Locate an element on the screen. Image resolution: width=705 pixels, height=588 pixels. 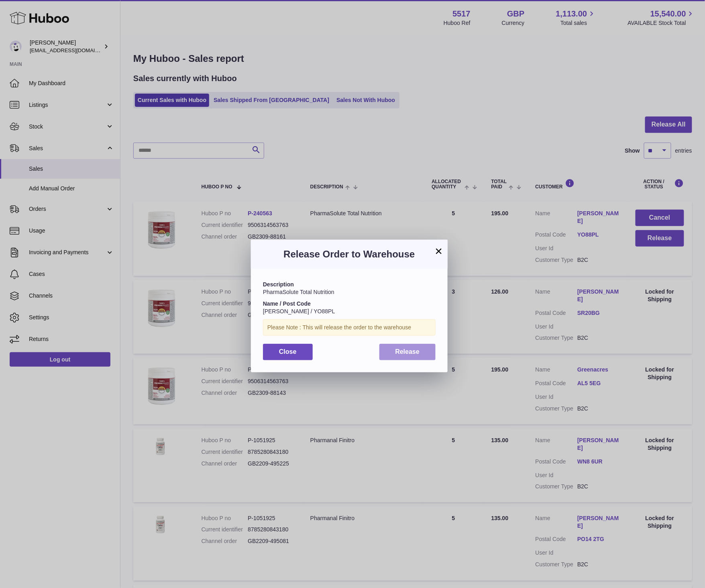
button: Release is located at coordinates (407, 352).